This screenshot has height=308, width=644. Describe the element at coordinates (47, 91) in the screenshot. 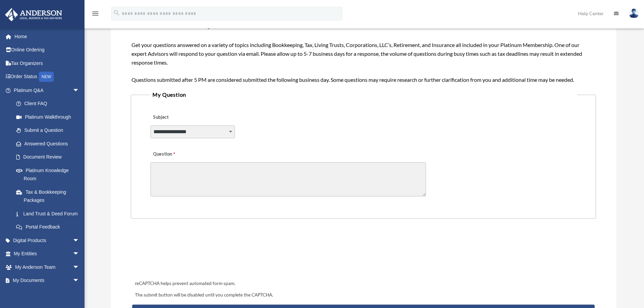

I see `a: Platinum Q&Aarrow_drop_down` at that location.